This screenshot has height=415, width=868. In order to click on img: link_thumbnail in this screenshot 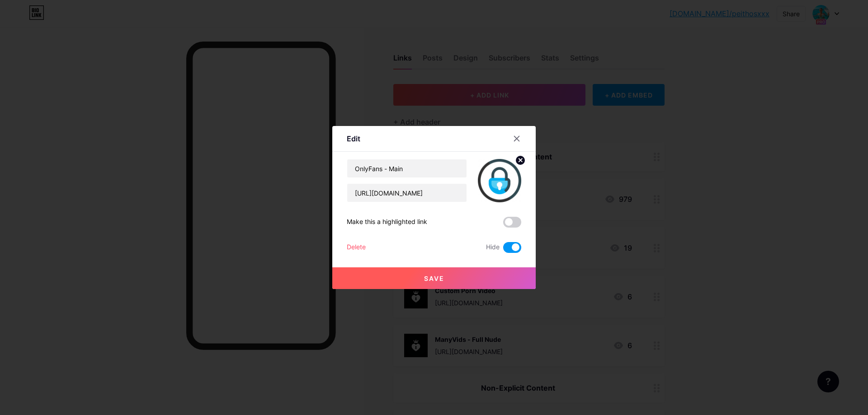, I will do `click(499, 181)`.